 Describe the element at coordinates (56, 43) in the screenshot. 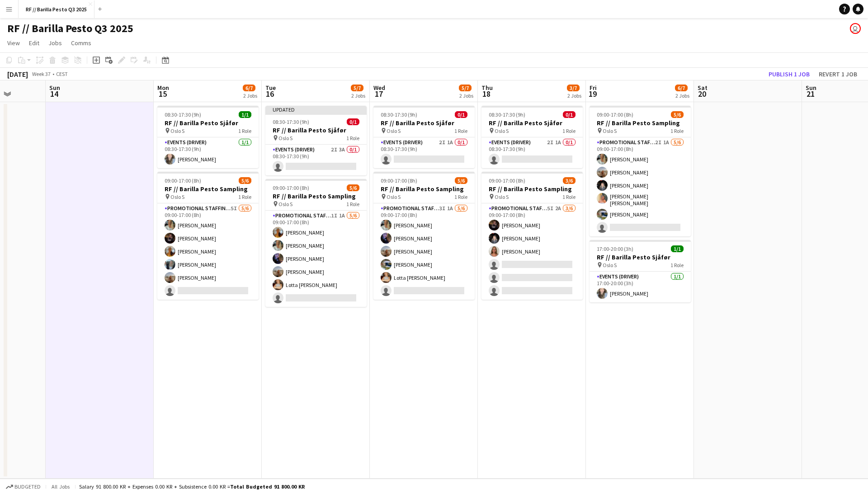

I see `span: Jobs` at that location.